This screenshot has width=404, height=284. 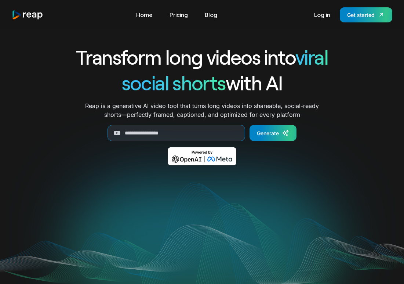 What do you see at coordinates (28, 15) in the screenshot?
I see `a: home` at bounding box center [28, 15].